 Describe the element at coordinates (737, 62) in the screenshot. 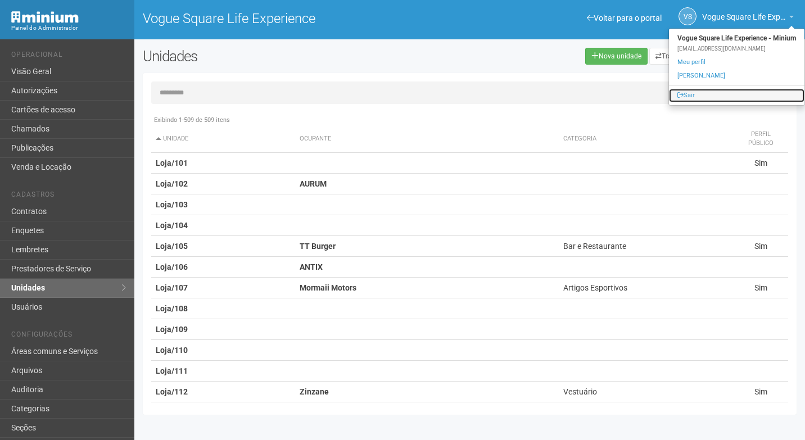

I see `a: Meu perfil` at that location.